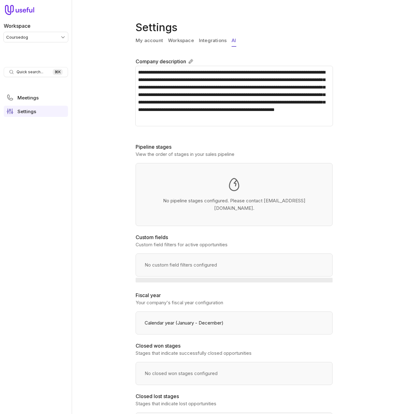 This screenshot has width=399, height=414. What do you see at coordinates (234, 303) in the screenshot?
I see `p: Your company's fiscal year configuration` at bounding box center [234, 303].